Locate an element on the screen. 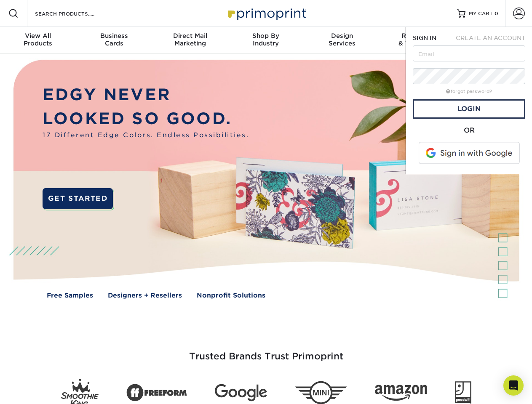  span: Shop By is located at coordinates (266, 36).